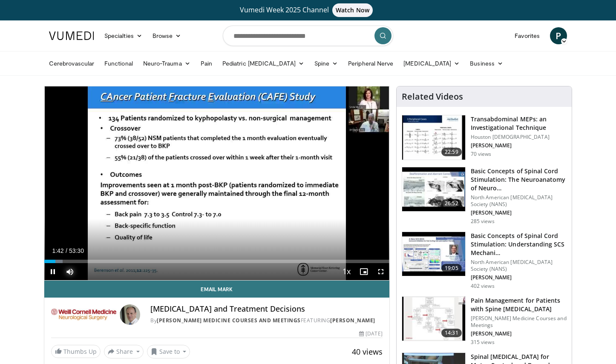 This screenshot has width=616, height=364. What do you see at coordinates (451, 152) in the screenshot?
I see `span: 22:59` at bounding box center [451, 152].